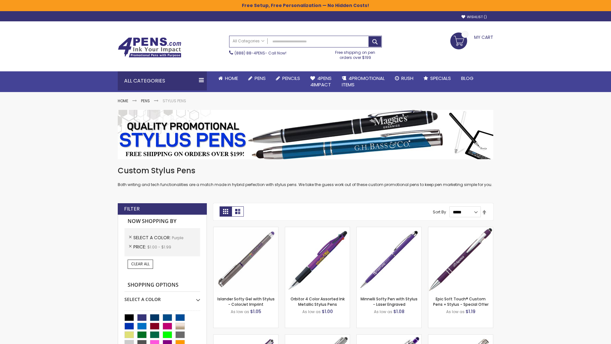 The width and height of the screenshot is (611, 344). What do you see at coordinates (389, 229) in the screenshot?
I see `a: Minnelli Softy Pen with Stylus - Laser Engraved-Purple` at bounding box center [389, 229].